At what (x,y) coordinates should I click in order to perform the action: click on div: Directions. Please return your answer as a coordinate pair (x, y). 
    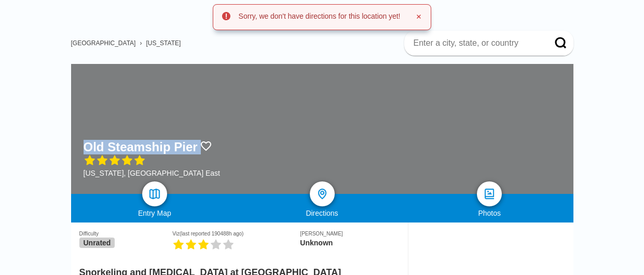
    Looking at the image, I should click on (322, 213).